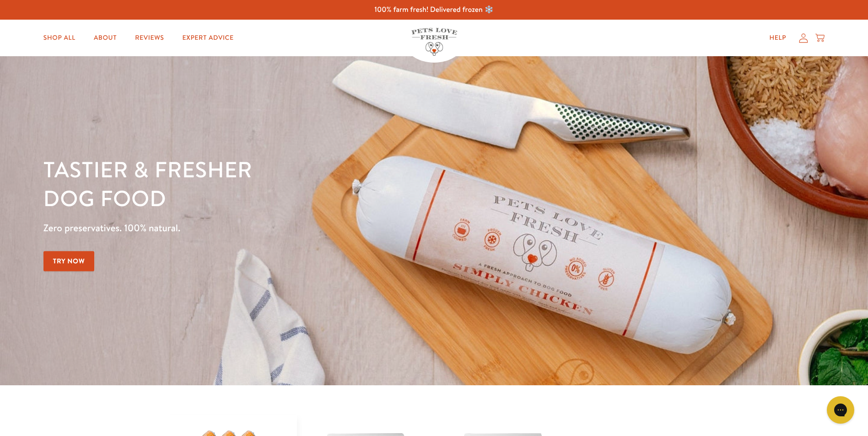  Describe the element at coordinates (303, 184) in the screenshot. I see `h1: Tastier & fresher dog food` at that location.